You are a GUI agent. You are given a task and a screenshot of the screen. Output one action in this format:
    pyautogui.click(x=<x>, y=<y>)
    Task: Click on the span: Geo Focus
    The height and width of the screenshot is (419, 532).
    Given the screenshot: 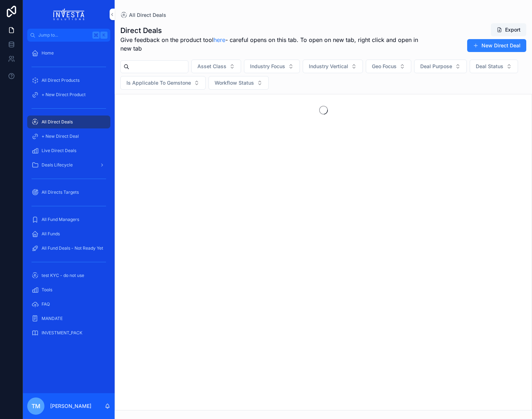 What is the action you would take?
    pyautogui.click(x=384, y=67)
    